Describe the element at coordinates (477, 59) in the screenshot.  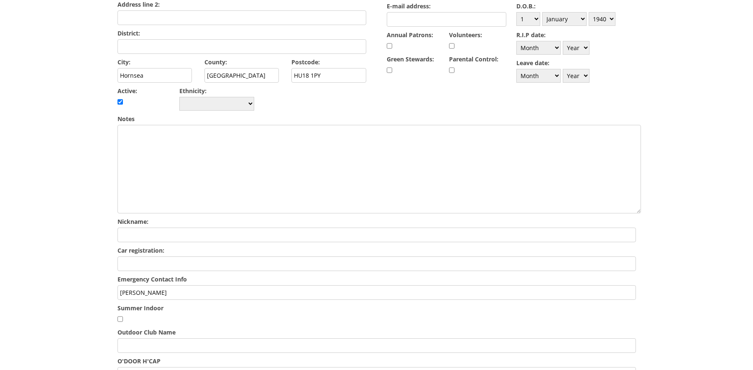
I see `label: Parental Control:` at that location.